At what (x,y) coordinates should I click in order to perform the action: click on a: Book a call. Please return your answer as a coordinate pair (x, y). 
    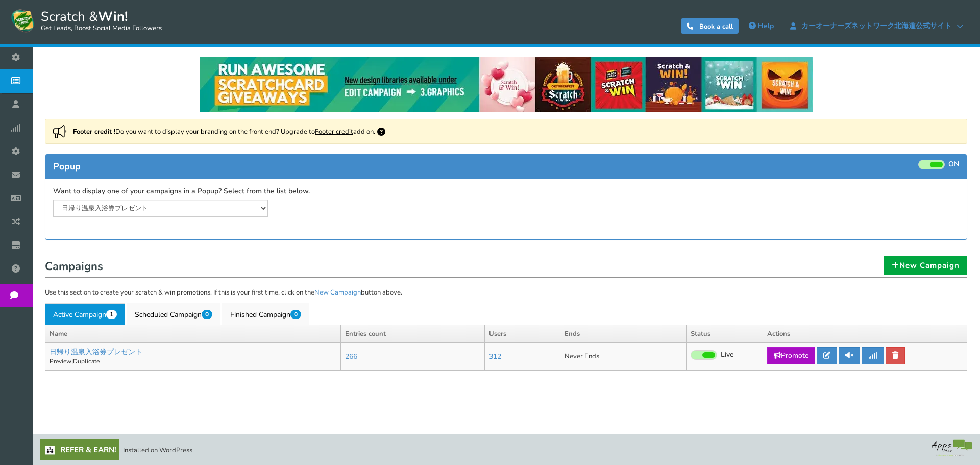
    Looking at the image, I should click on (710, 26).